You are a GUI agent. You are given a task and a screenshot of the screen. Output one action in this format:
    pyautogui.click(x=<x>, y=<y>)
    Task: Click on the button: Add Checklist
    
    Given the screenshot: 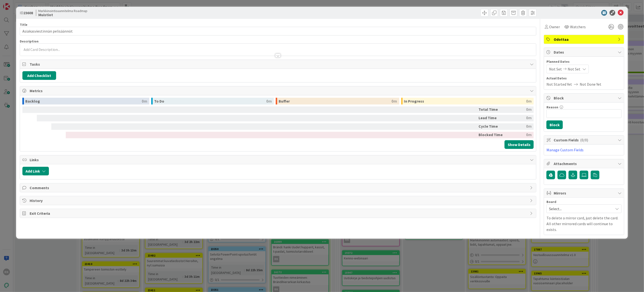 What is the action you would take?
    pyautogui.click(x=39, y=76)
    